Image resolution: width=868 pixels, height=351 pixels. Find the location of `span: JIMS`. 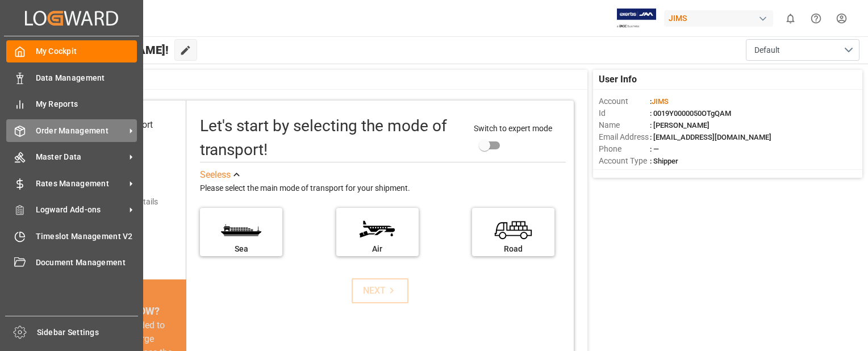

span: JIMS is located at coordinates (660, 101).